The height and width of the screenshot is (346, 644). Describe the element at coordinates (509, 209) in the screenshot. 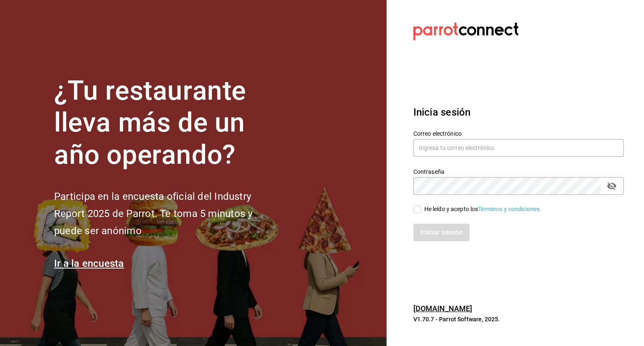

I see `a: Términos y condiciones.` at that location.